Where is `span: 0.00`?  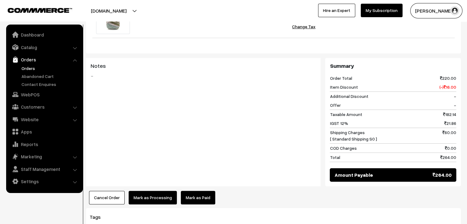 span: 0.00 is located at coordinates (451, 148).